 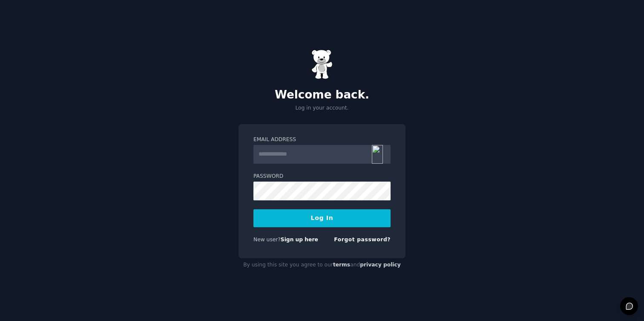 I want to click on span: New user?, so click(x=267, y=239).